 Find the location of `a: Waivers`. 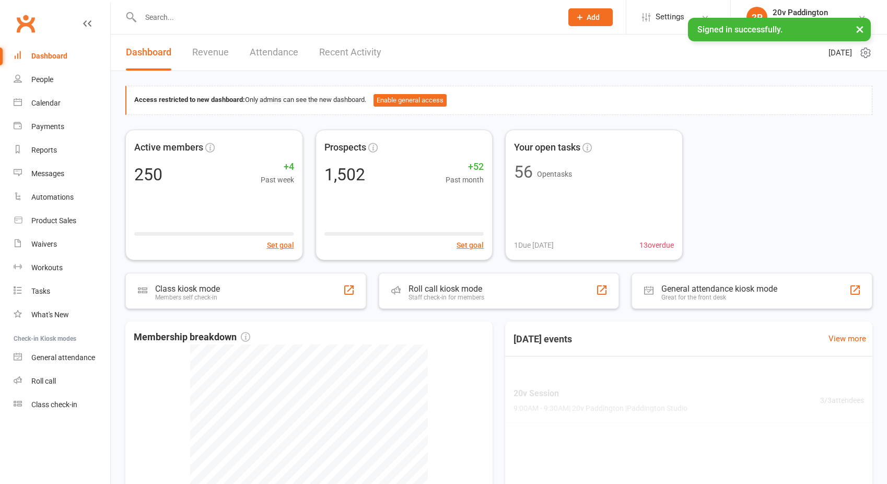

a: Waivers is located at coordinates (62, 244).